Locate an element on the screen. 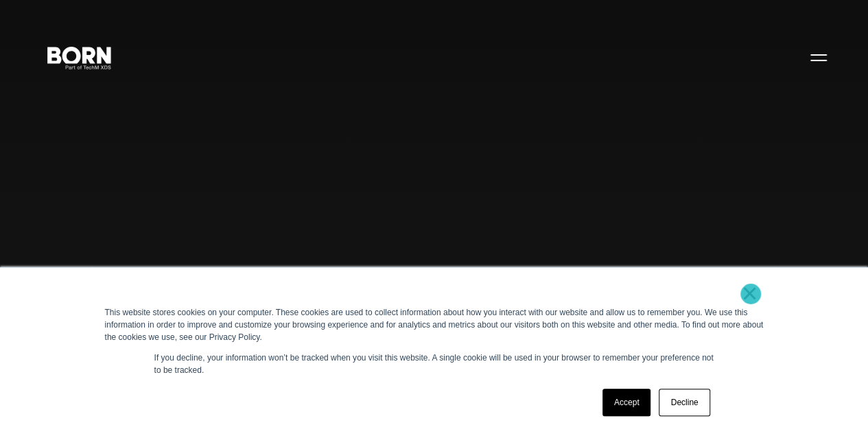 This screenshot has height=434, width=868. div: This website stores cookies on your computer. These cookies are used to collect information about... is located at coordinates (434, 325).